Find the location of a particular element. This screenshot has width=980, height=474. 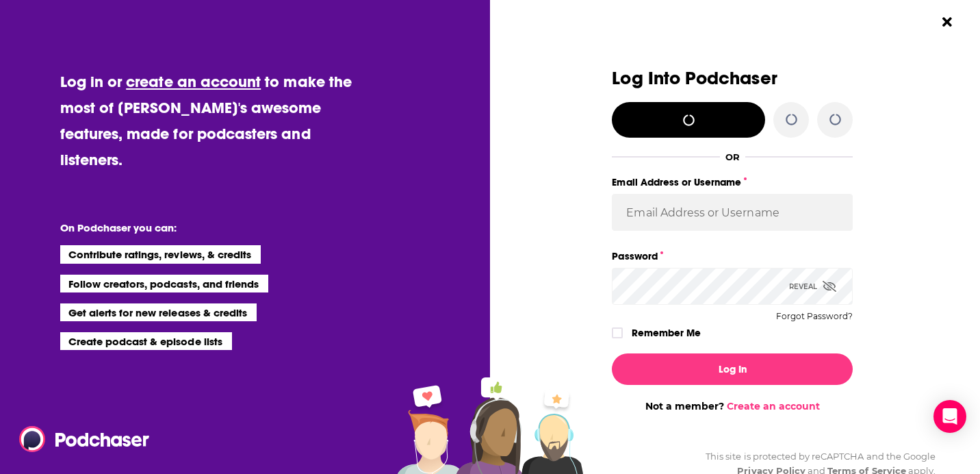

input: Email Address or Username is located at coordinates (732, 212).